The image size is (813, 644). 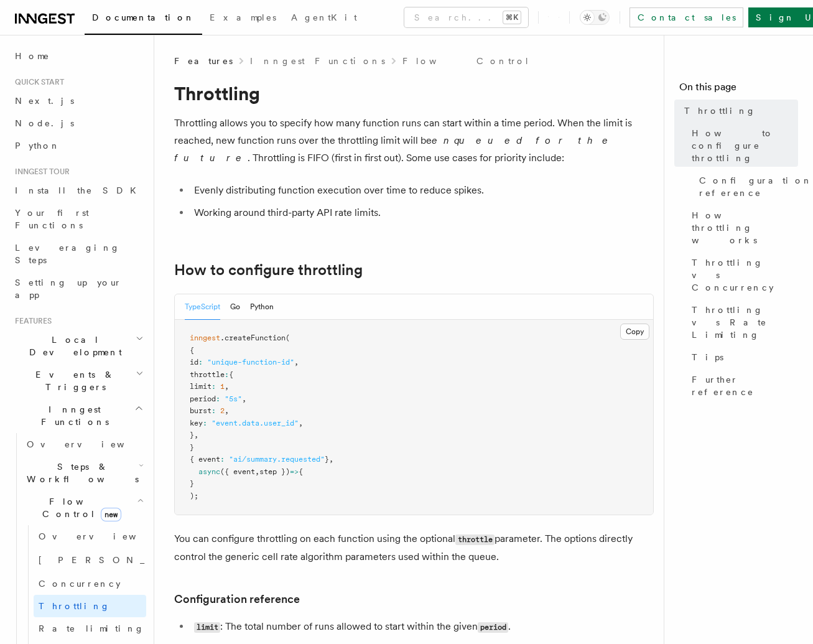 I want to click on span: Setting up your app, so click(x=68, y=288).